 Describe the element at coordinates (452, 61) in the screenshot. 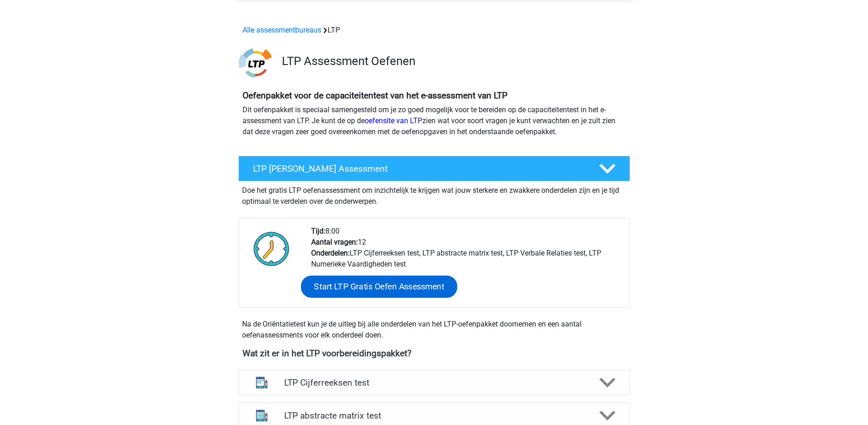

I see `h3: LTP Assessment Oefenen` at that location.